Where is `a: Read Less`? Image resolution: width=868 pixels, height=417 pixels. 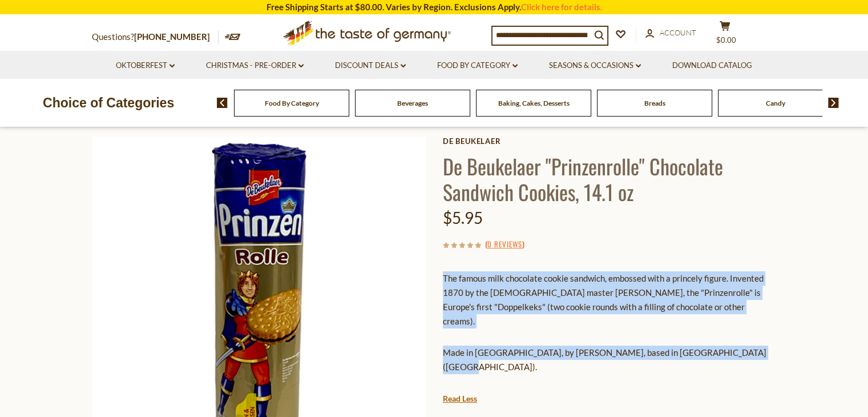
a: Read Less is located at coordinates (460, 399).